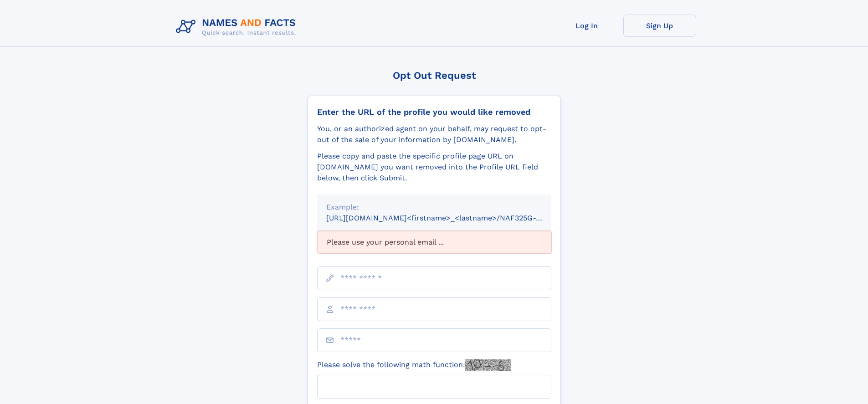 This screenshot has height=404, width=868. I want to click on div: Example:, so click(434, 207).